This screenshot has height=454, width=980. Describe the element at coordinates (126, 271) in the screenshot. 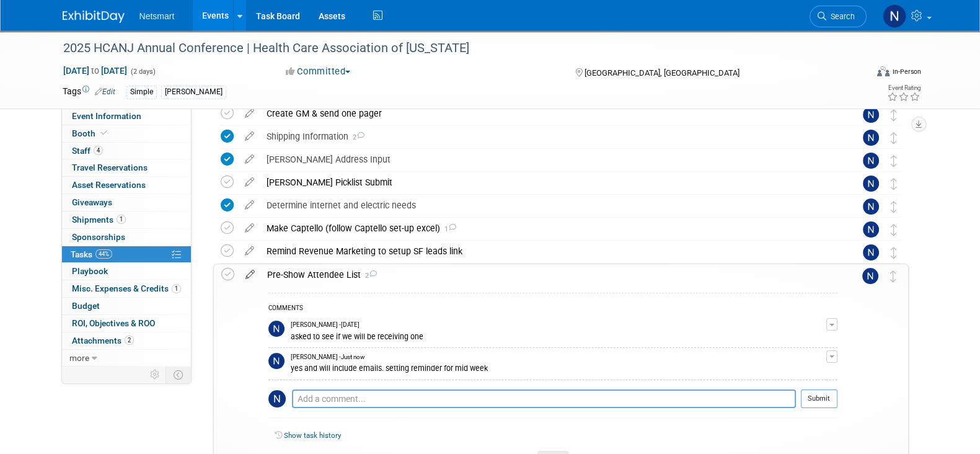

I see `a: Playbook` at that location.